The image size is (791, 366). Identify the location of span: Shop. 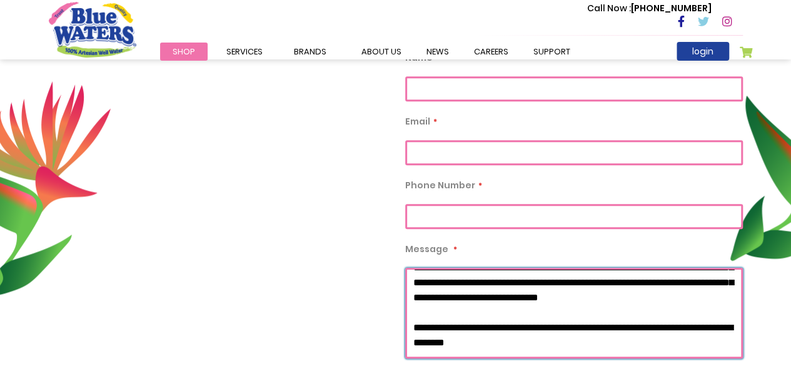
(184, 51).